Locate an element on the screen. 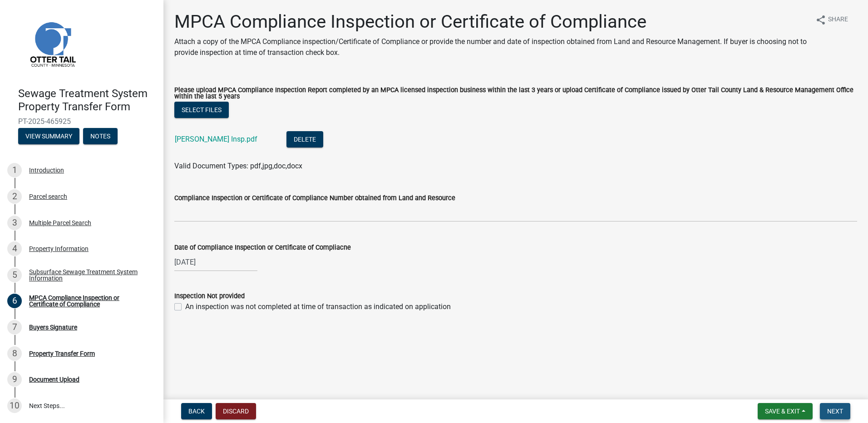 The height and width of the screenshot is (423, 868). label: Inspection Not provided is located at coordinates (209, 296).